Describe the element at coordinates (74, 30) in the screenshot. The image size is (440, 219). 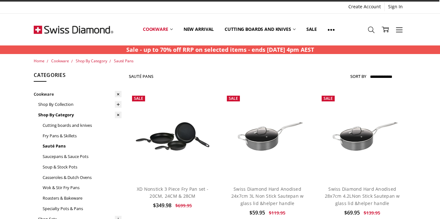
I see `img: Free Shipping On Every Order` at that location.